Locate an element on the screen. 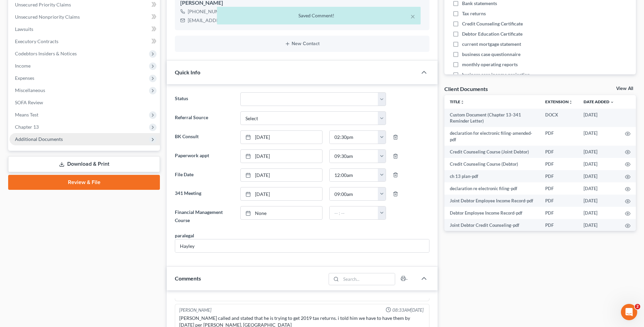 The image size is (644, 327). span: 2 is located at coordinates (638, 307).